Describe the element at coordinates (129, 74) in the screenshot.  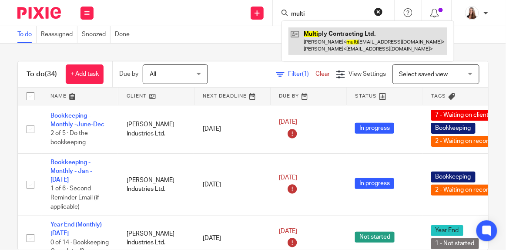
I see `p: Due by` at that location.